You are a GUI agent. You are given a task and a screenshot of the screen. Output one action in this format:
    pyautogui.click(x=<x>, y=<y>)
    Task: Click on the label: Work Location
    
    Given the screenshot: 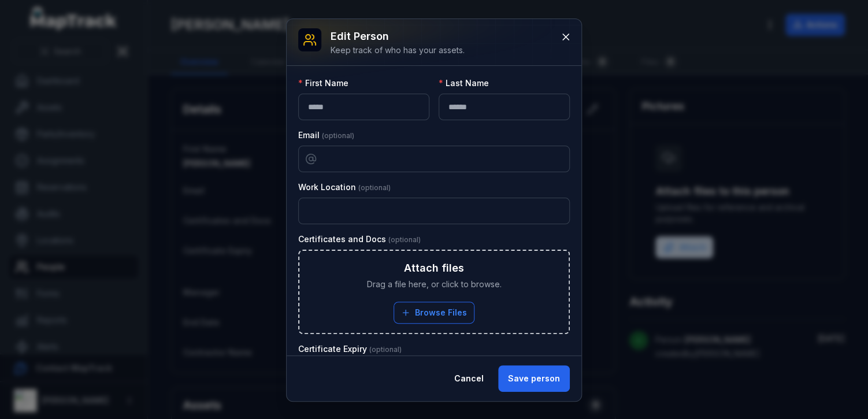 What is the action you would take?
    pyautogui.click(x=344, y=187)
    